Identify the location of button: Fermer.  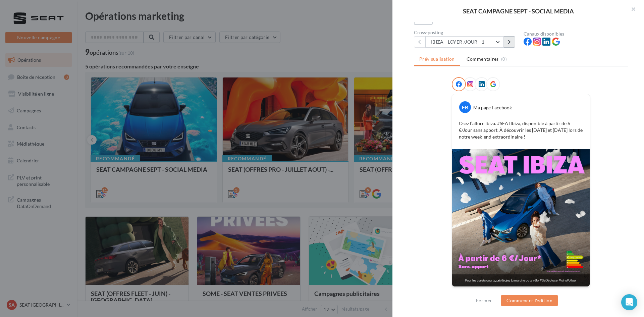
(484, 301).